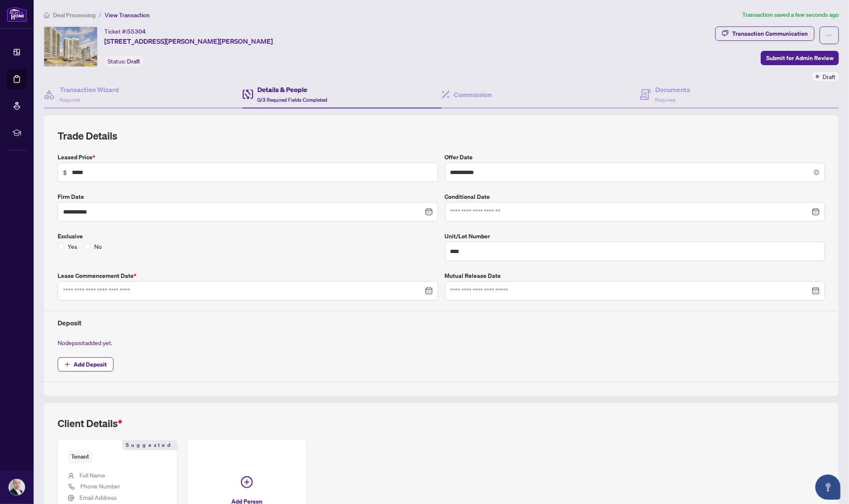  I want to click on span: Suggested, so click(150, 445).